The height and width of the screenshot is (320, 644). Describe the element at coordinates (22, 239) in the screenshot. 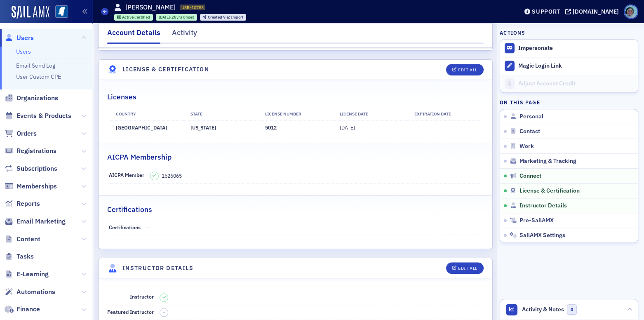

I see `a: Content` at that location.